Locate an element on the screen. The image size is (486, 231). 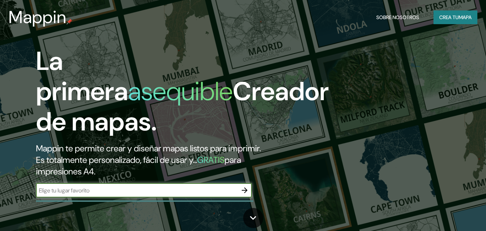
img: pin de mapeo is located at coordinates (69, 22).